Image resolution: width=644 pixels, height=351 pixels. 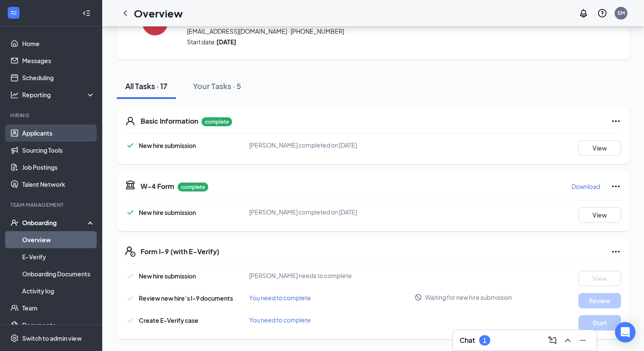 I want to click on a: Documents, so click(x=58, y=325).